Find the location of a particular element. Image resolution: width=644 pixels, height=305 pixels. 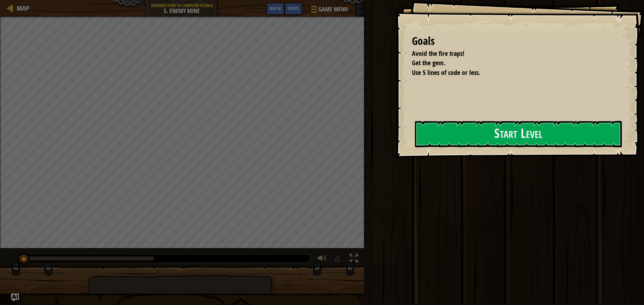

div: Goals is located at coordinates (516, 41).